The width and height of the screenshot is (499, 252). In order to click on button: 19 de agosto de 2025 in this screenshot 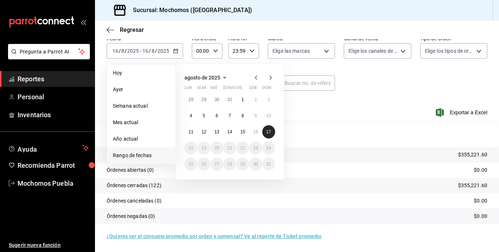, I will do `click(204, 148)`.